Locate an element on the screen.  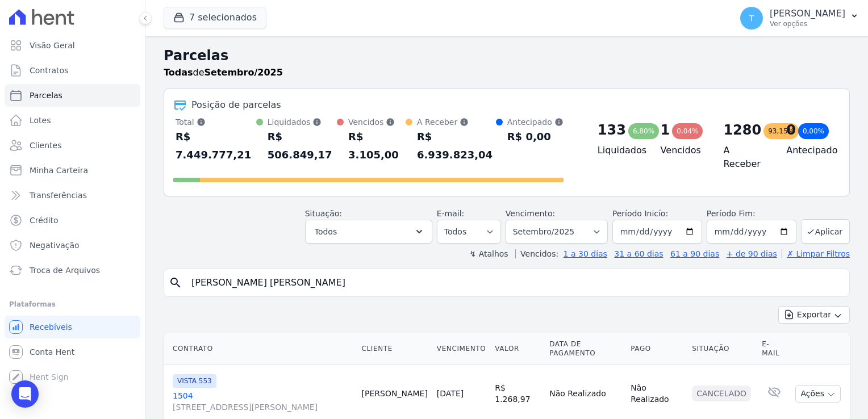
a: Visão Geral is located at coordinates (72, 45).